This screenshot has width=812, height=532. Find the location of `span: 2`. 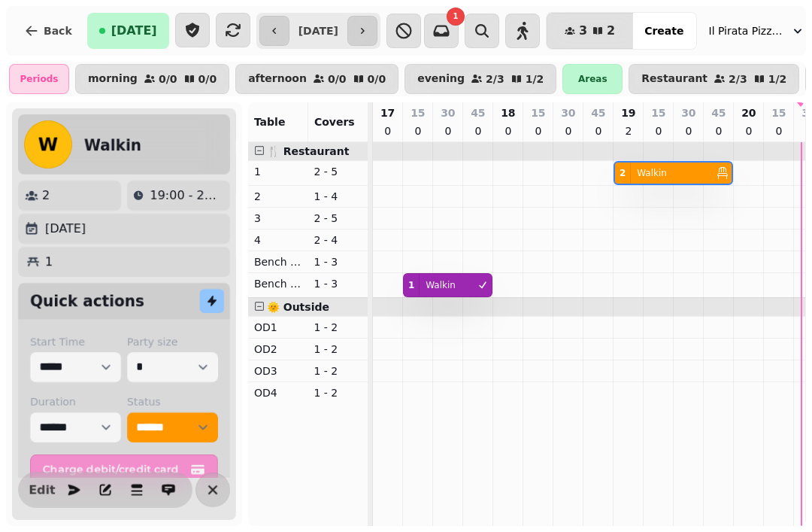

span: 2 is located at coordinates (610, 31).